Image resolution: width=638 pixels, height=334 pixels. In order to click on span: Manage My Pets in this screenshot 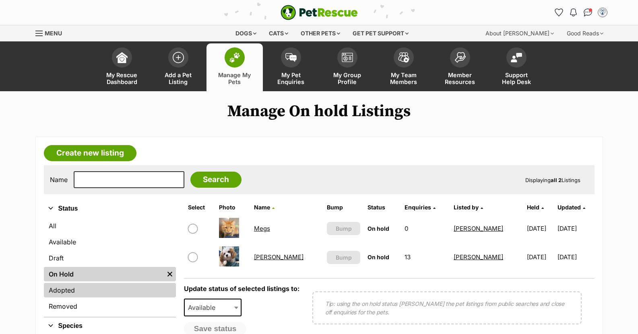, I will do `click(235, 78)`.